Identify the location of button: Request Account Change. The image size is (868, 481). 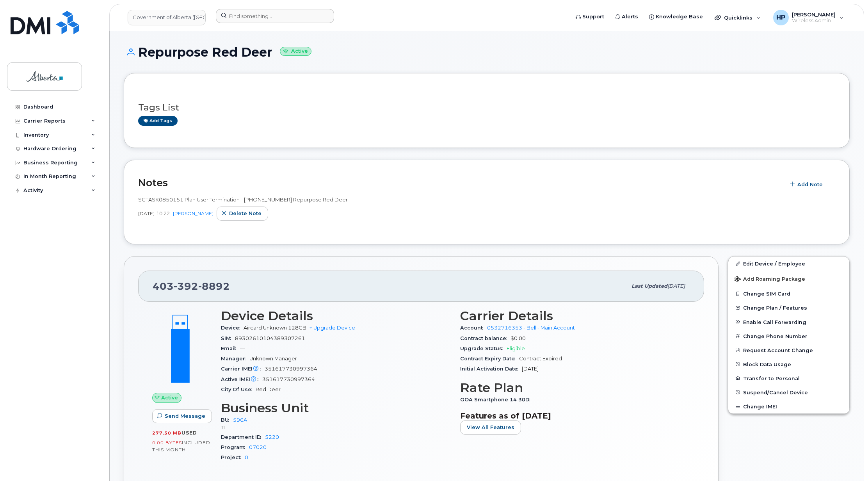
(788, 350).